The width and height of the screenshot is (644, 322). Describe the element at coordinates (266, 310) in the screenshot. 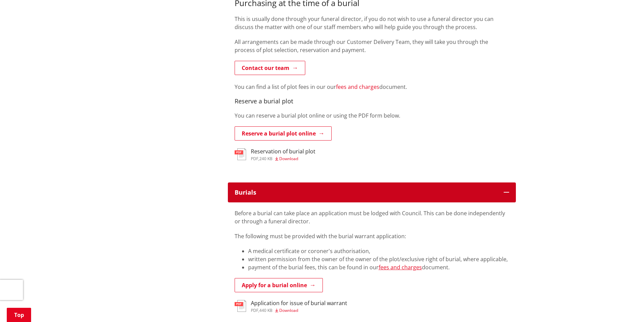

I see `span: 440 KB` at that location.